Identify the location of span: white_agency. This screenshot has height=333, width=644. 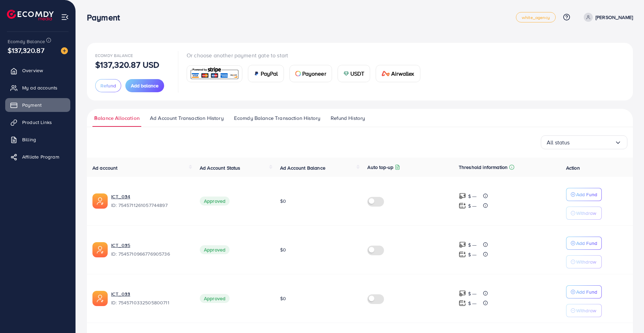
(536, 17).